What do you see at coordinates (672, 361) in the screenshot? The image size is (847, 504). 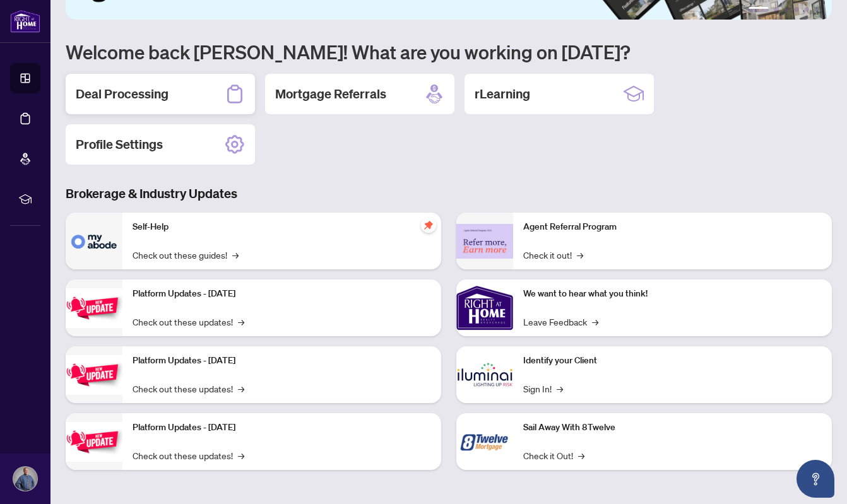 I see `p: Identify your Client` at bounding box center [672, 361].